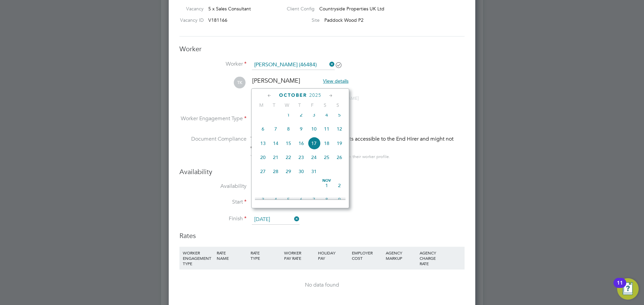 This screenshot has height=305, width=644. I want to click on span: V181166, so click(218, 20).